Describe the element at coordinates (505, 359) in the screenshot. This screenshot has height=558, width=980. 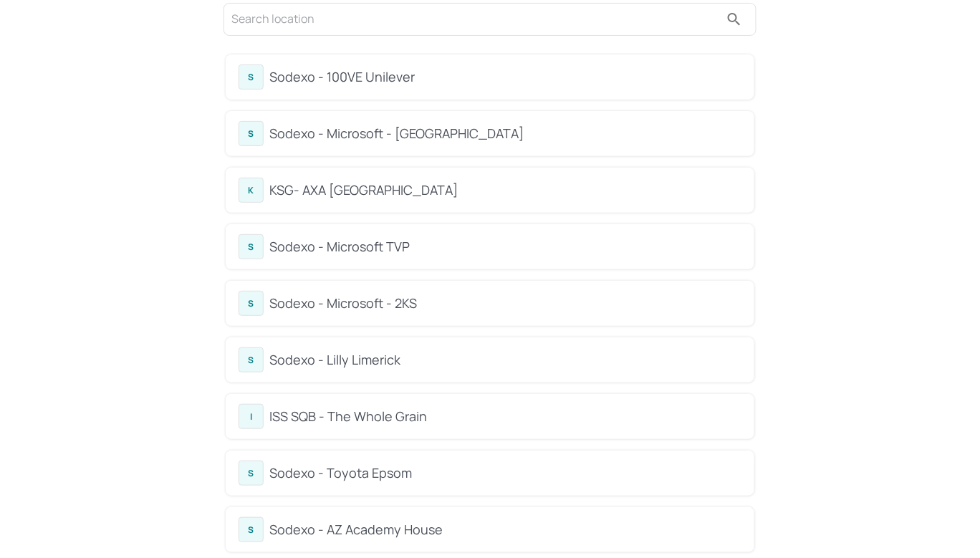
I see `div: Sodexo - Lilly Limerick` at that location.